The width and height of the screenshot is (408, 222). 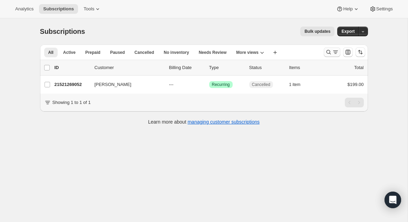 I want to click on p: Total, so click(x=358, y=68).